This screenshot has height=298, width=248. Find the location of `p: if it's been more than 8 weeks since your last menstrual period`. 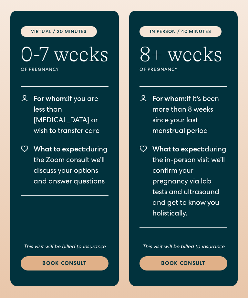

p: if it's been more than 8 weeks since your last menstrual period is located at coordinates (190, 116).